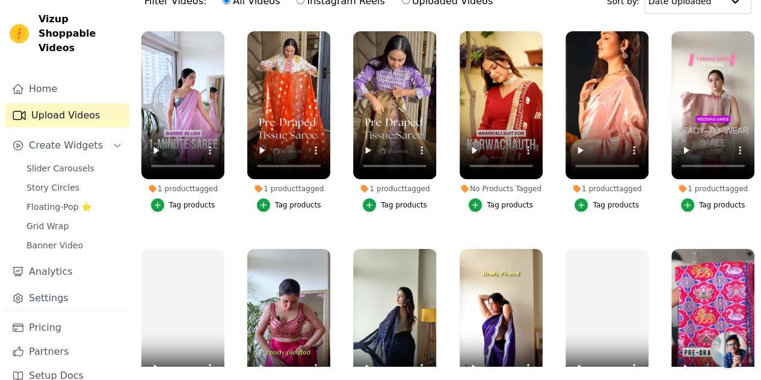  Describe the element at coordinates (81, 34) in the screenshot. I see `span: Vizup Shoppable Videos` at that location.